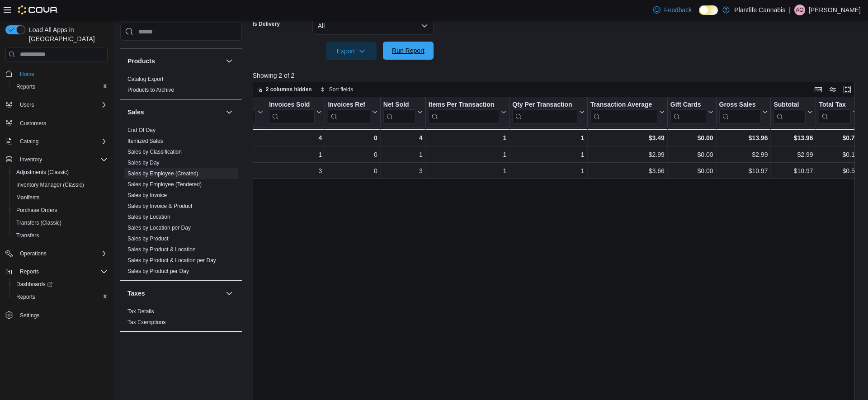  Describe the element at coordinates (149, 217) in the screenshot. I see `a: Sales by Location` at that location.